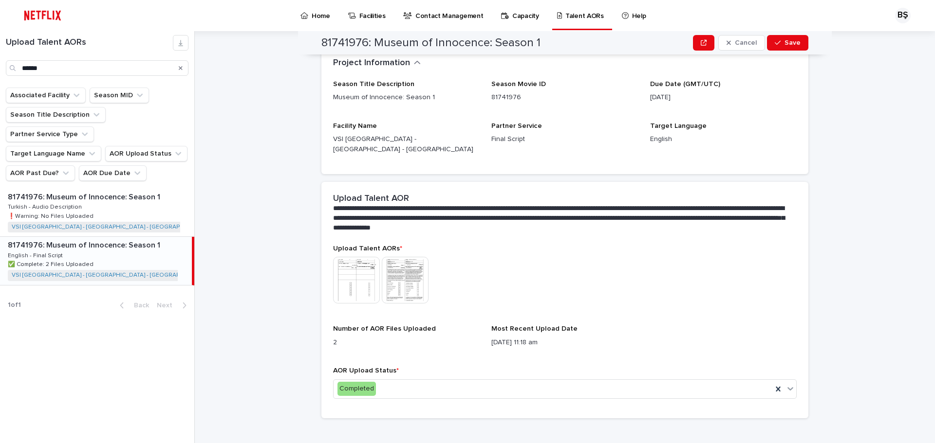 The image size is (935, 443). I want to click on h2: 81741976: Museum of Innocence: Season 1, so click(431, 43).